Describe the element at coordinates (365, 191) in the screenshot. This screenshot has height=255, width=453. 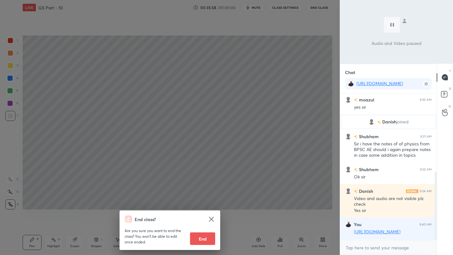
I see `h6: Danish` at that location.